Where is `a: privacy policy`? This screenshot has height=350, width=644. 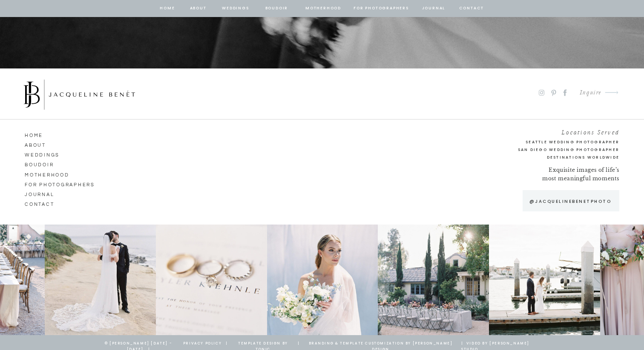
a: privacy policy is located at coordinates (202, 344).